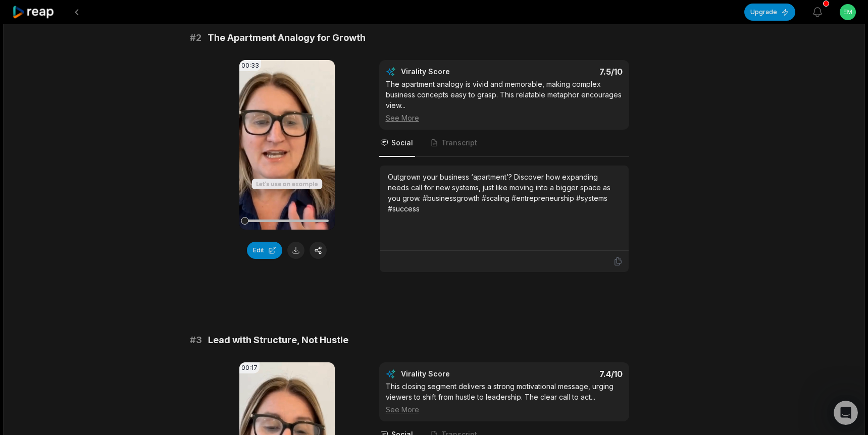 This screenshot has height=435, width=868. Describe the element at coordinates (769, 12) in the screenshot. I see `button: Upgrade` at that location.